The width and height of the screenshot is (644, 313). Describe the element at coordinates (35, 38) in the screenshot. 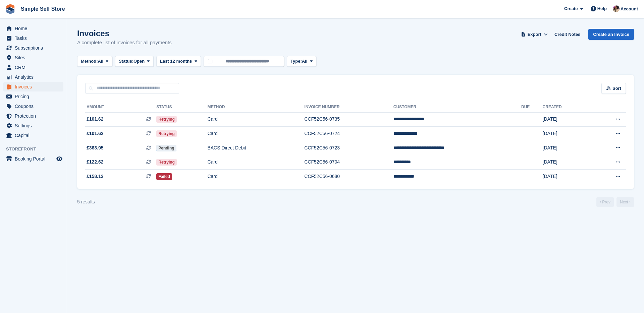

I see `span: Tasks` at that location.